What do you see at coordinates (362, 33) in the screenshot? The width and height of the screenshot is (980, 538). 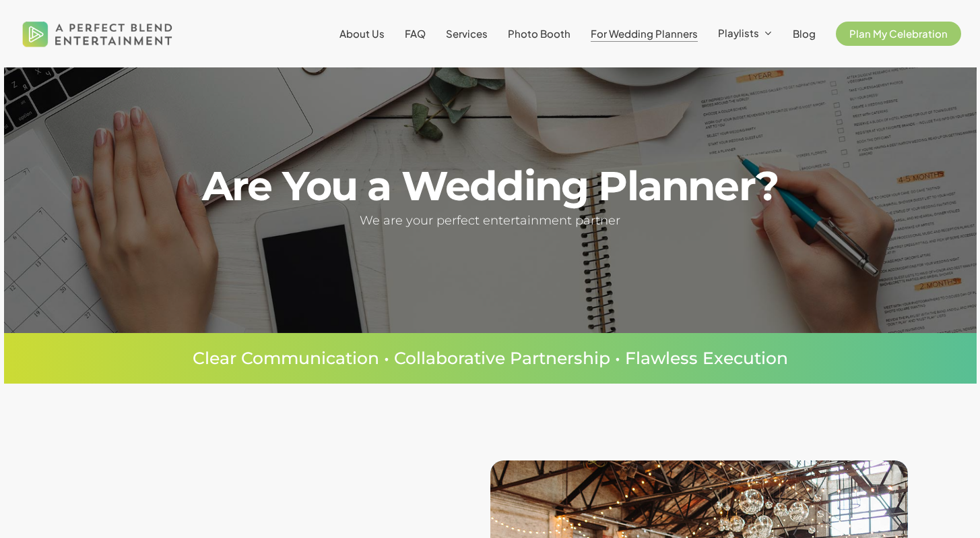 I see `span: About Us` at bounding box center [362, 33].